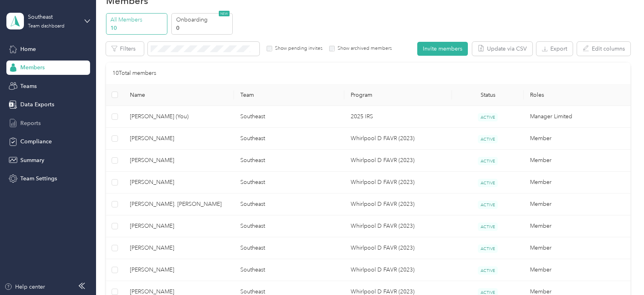  I want to click on button: Invite members, so click(442, 48).